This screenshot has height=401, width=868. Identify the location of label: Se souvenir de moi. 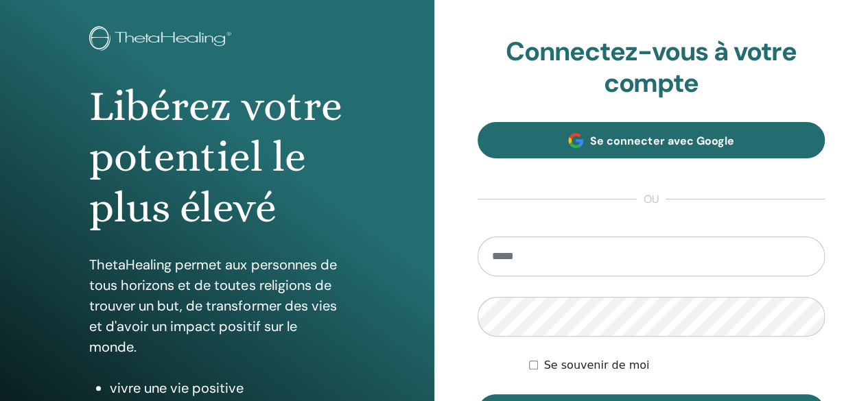
(596, 365).